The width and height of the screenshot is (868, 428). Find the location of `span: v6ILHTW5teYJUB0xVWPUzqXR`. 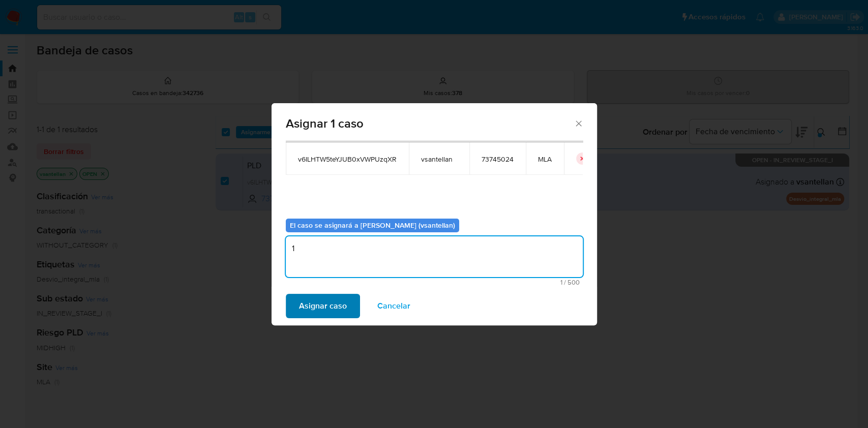

span: v6ILHTW5teYJUB0xVWPUzqXR is located at coordinates (347, 159).